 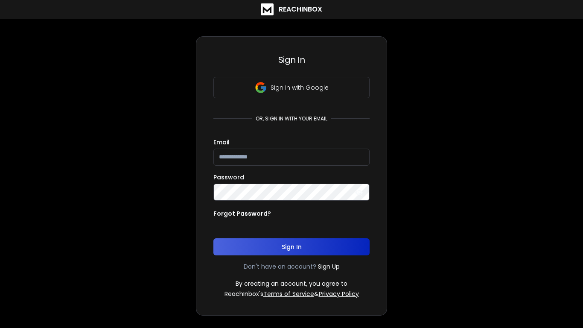 I want to click on p: By creating an account, you agree to, so click(x=292, y=283).